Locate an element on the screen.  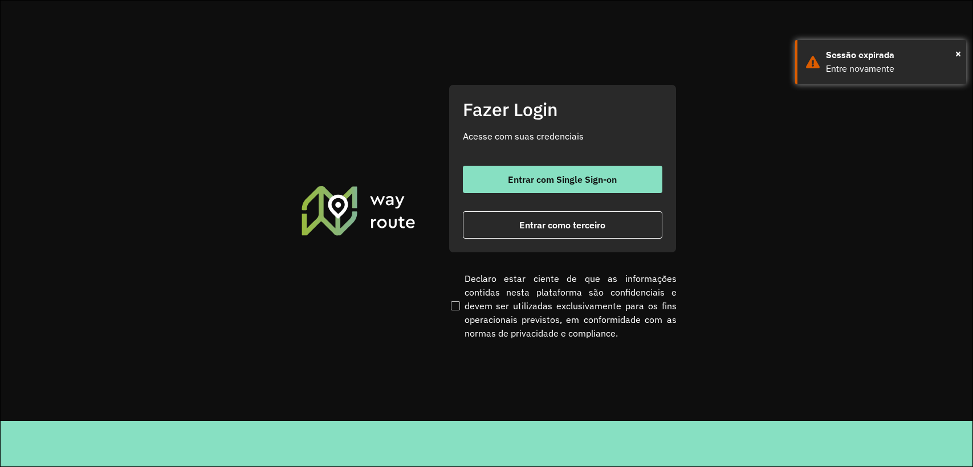
div: Sessão expirada is located at coordinates (891, 55).